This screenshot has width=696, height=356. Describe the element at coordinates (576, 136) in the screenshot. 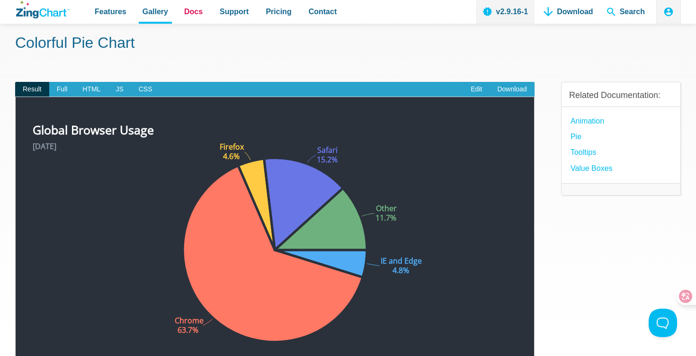

I see `a: Pie` at that location.